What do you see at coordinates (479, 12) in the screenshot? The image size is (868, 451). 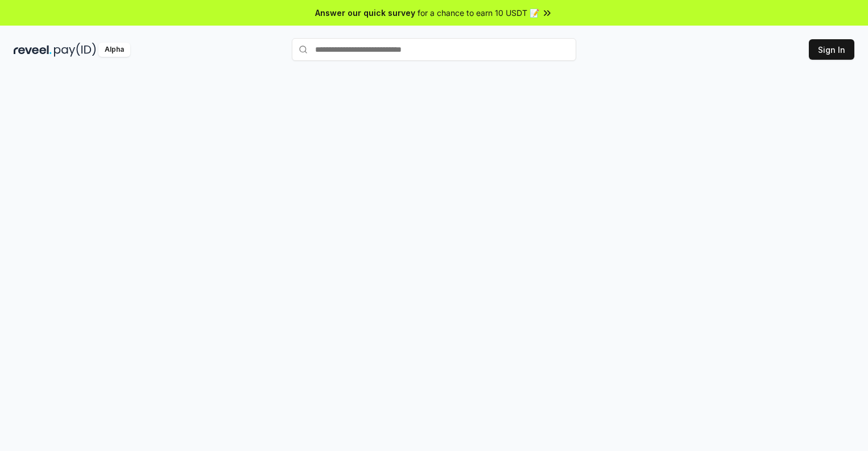 I see `span: for a chance to earn 10 USDT 📝` at bounding box center [479, 12].